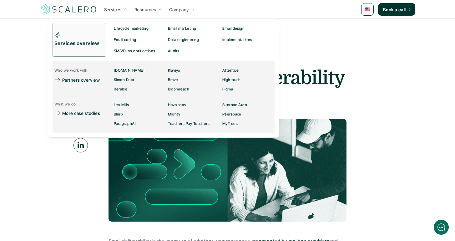 This screenshot has width=455, height=241. I want to click on a: MyTrees, so click(247, 124).